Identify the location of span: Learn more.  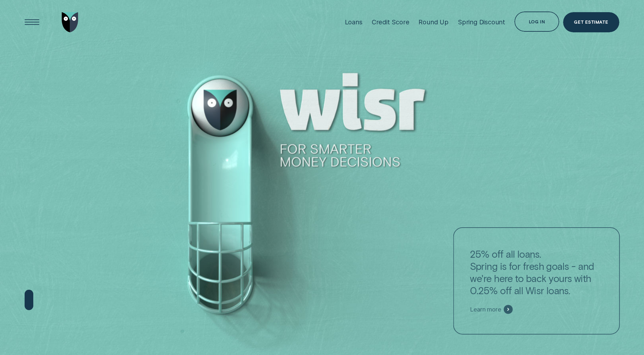
(485, 309).